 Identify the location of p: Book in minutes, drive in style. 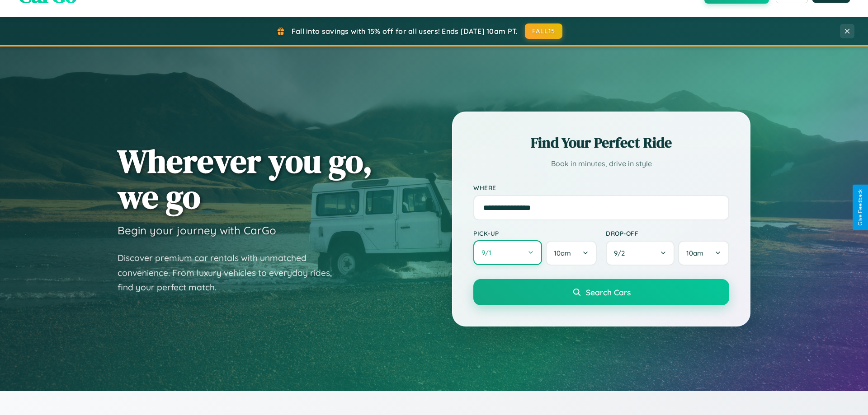
(601, 164).